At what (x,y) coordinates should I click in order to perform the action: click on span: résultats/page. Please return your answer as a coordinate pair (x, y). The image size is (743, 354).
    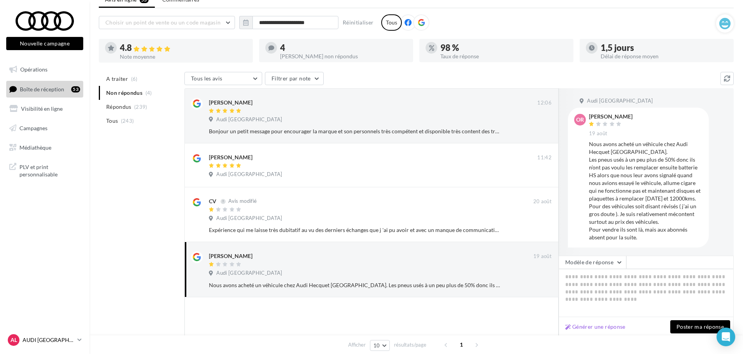
    Looking at the image, I should click on (410, 345).